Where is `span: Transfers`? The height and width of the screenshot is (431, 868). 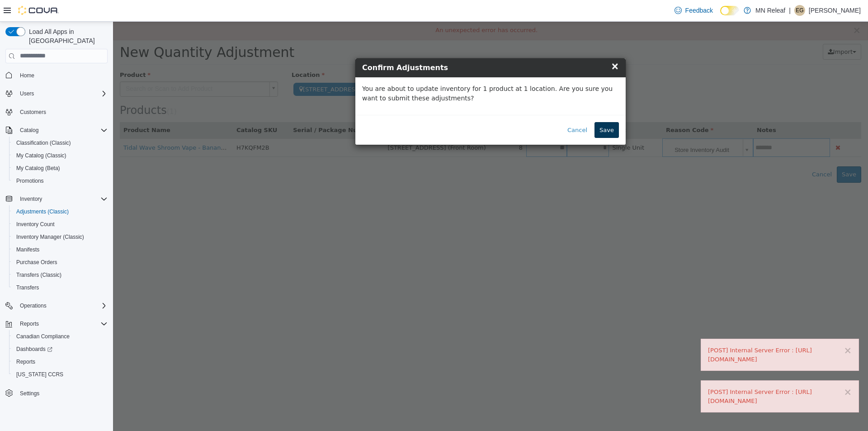 span: Transfers is located at coordinates (60, 288).